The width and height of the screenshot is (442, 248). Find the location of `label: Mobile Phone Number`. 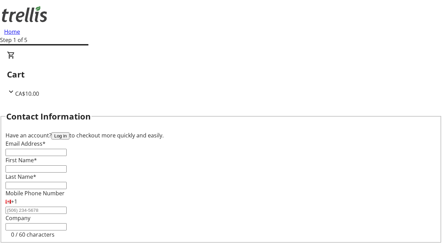

label: Mobile Phone Number is located at coordinates (35, 194).